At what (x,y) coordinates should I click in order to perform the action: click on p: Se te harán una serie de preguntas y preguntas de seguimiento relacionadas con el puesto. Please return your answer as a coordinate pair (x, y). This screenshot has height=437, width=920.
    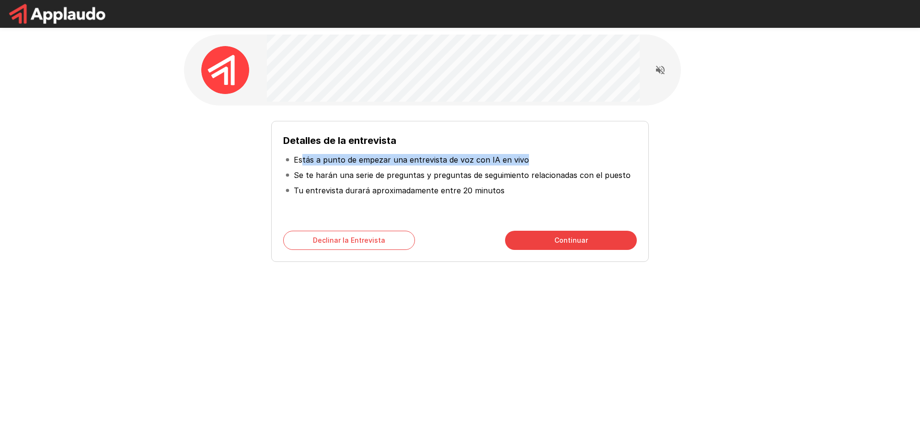
    Looking at the image, I should click on (462, 175).